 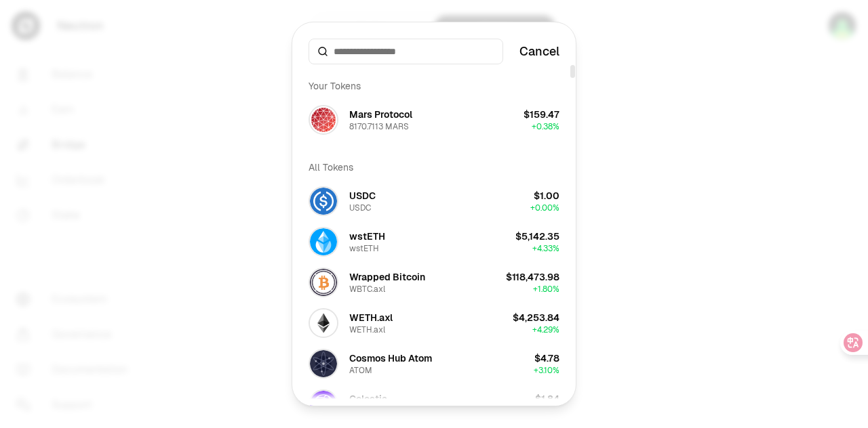 I want to click on div: $1.00, so click(x=546, y=195).